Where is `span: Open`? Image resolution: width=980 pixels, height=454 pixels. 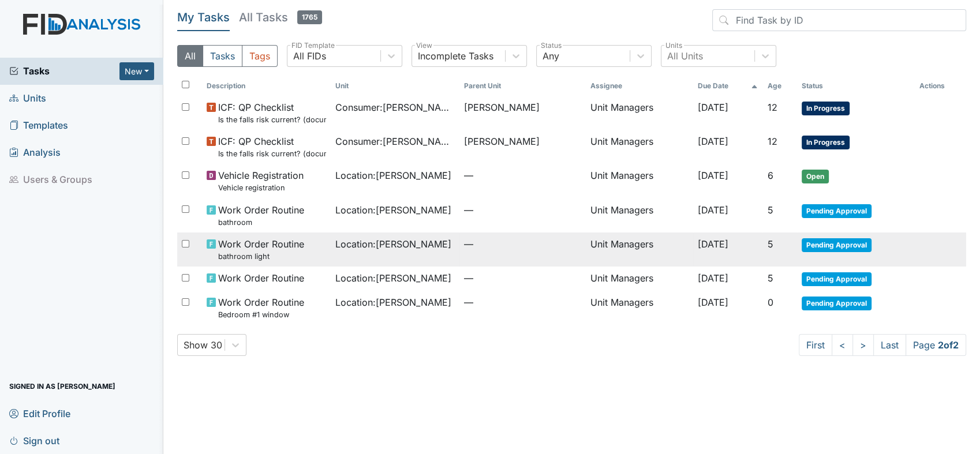
span: Open is located at coordinates (815, 177).